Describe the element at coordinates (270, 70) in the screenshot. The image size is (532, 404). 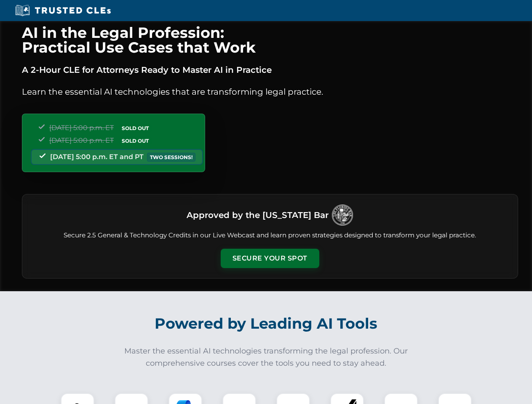
I see `p: A 2-Hour CLE for Attorneys Ready to Master AI in Practice` at that location.